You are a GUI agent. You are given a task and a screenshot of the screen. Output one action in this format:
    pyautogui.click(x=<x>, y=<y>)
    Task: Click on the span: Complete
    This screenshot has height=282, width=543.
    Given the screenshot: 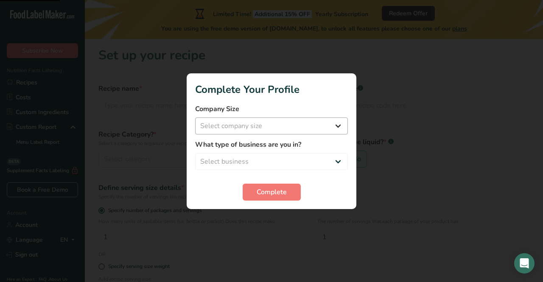 What is the action you would take?
    pyautogui.click(x=271, y=192)
    